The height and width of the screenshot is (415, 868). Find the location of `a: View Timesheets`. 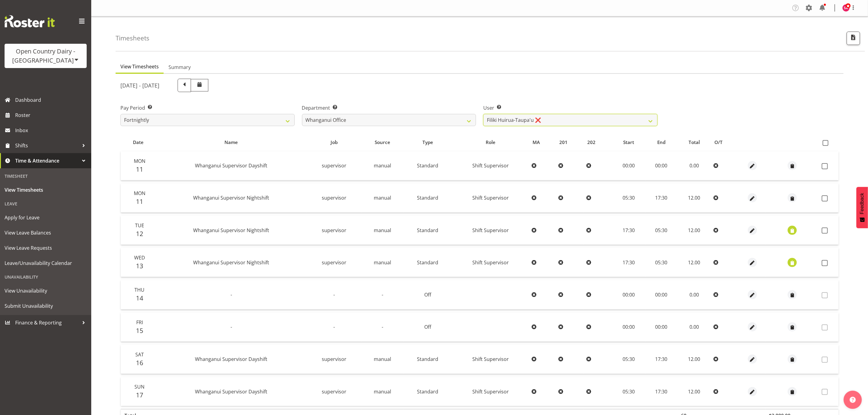

a: View Timesheets is located at coordinates (46, 190).